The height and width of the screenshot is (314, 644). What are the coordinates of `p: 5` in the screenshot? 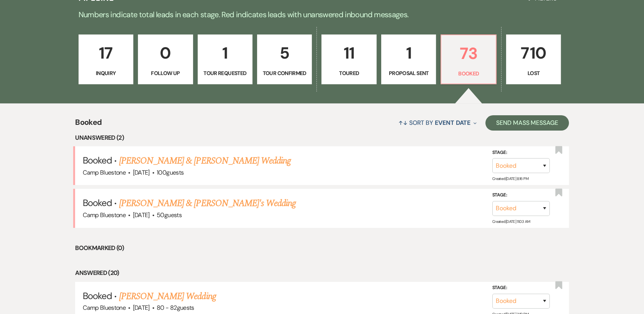 It's located at (284, 53).